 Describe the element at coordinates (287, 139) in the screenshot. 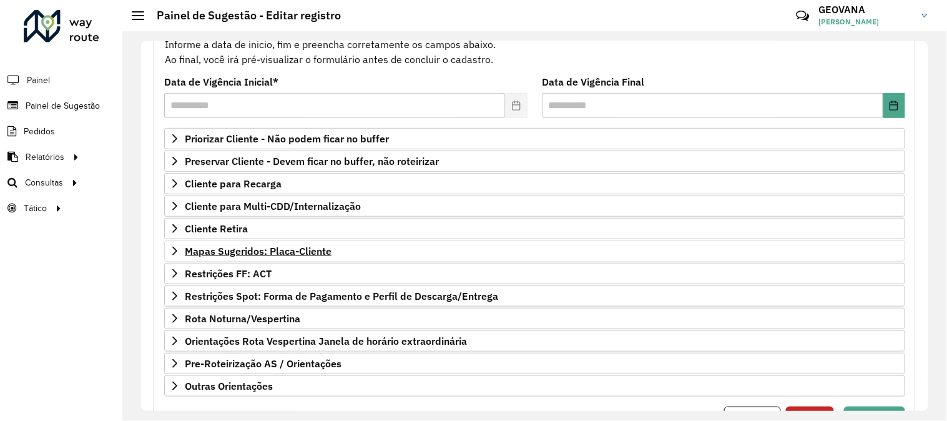

I see `span: Priorizar Cliente - Não podem ficar no buffer` at that location.